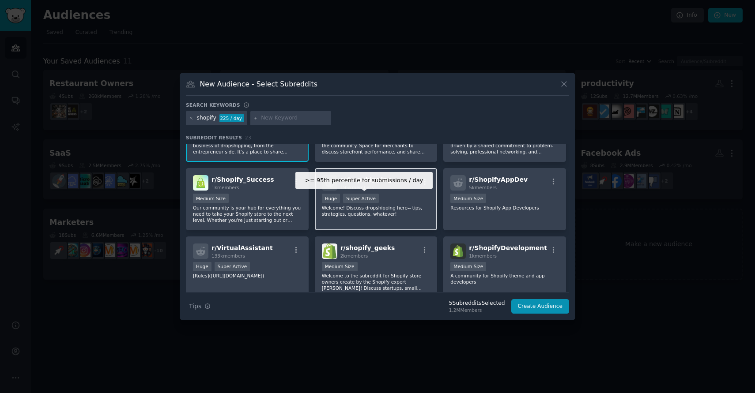 This screenshot has width=755, height=393. What do you see at coordinates (242, 248) in the screenshot?
I see `span: r/ VirtualAssistant` at bounding box center [242, 248].